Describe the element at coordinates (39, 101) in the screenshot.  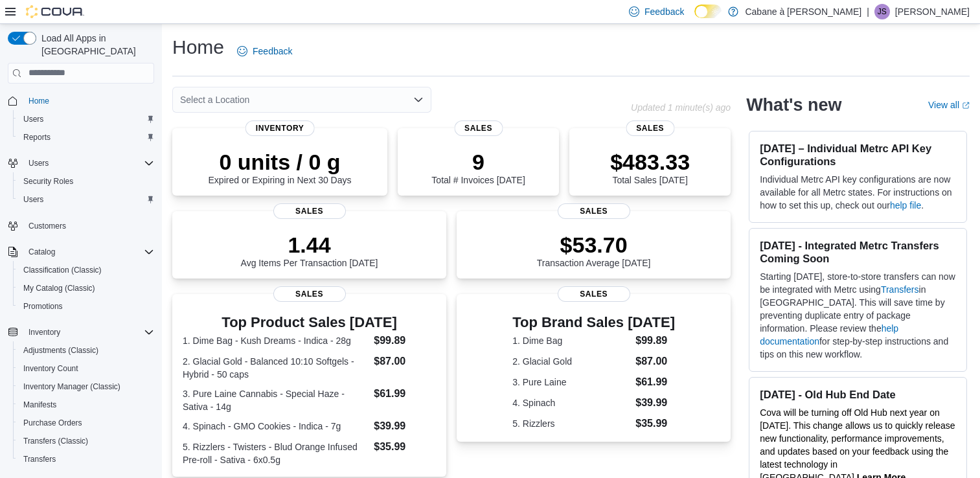
I see `a: Home` at that location.